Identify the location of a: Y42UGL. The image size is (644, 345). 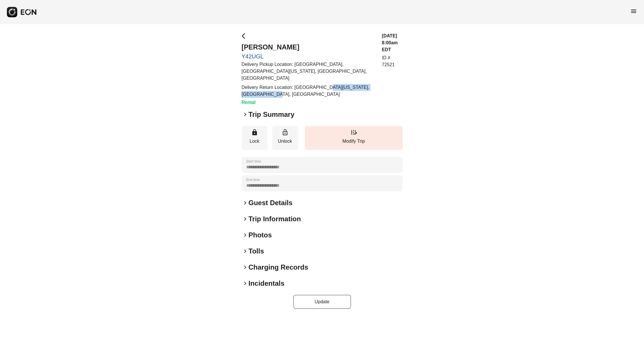
(309, 56).